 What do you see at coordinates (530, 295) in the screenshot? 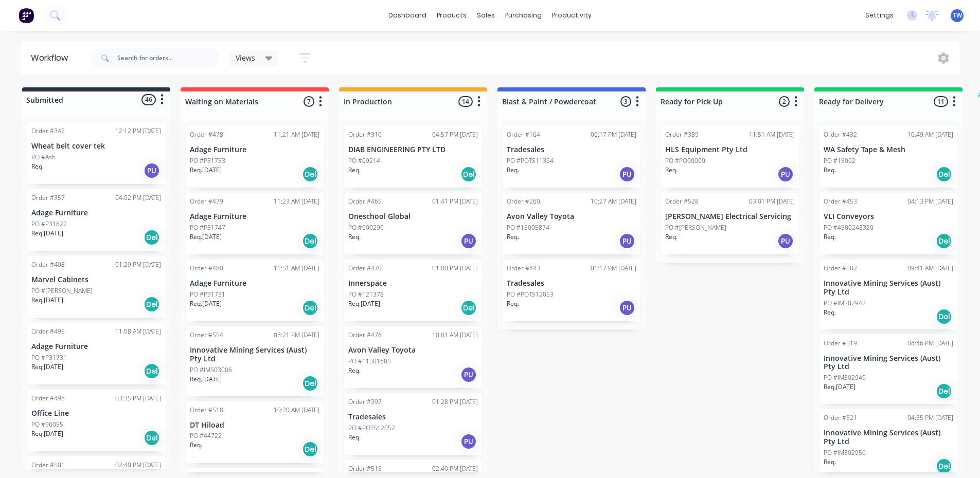
I see `p: PO #POTS12053` at bounding box center [530, 295].